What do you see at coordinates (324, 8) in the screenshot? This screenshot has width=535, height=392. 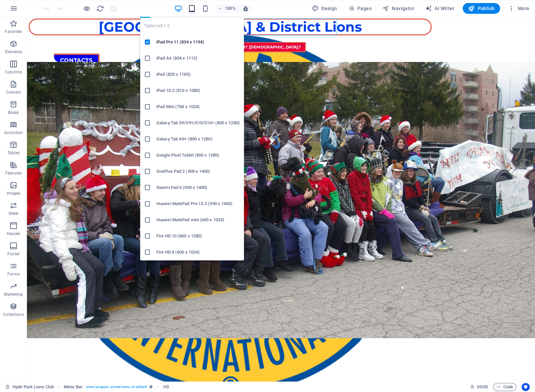 I see `button: Design` at bounding box center [324, 8].